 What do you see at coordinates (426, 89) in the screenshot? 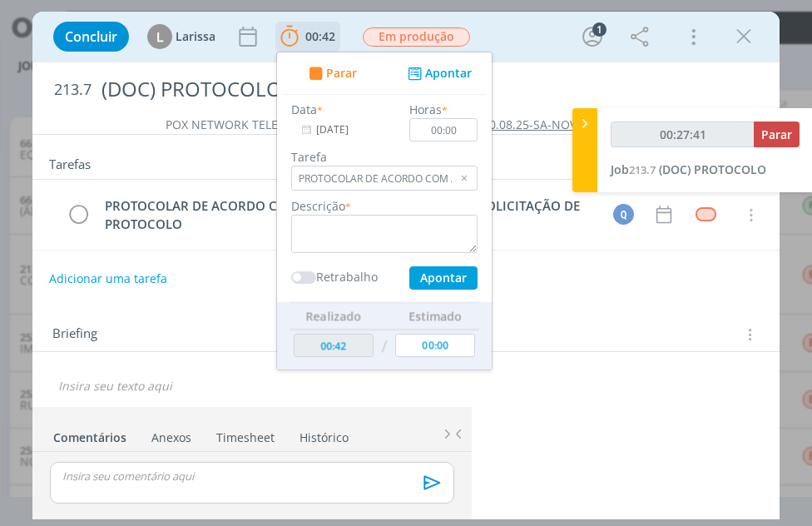
I see `div: (DOC) PROTOCOLO` at bounding box center [426, 89].